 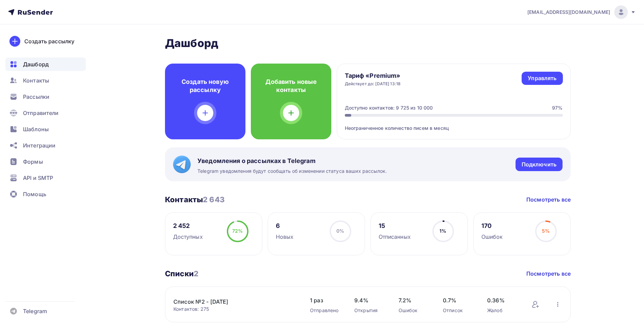 I want to click on span: 9.4%, so click(x=369, y=300).